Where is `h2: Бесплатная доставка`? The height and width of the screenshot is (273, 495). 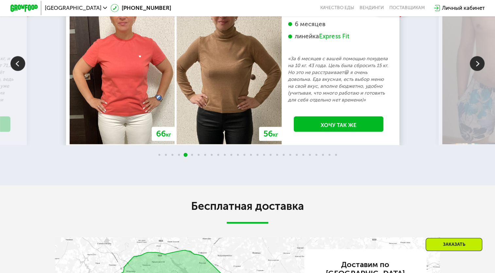 h2: Бесплатная доставка is located at coordinates (247, 206).